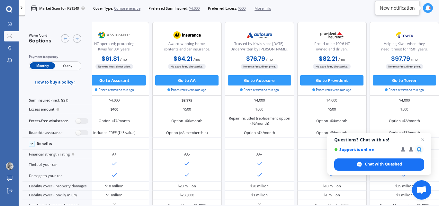  I want to click on div: Roadside assistance, so click(57, 133).